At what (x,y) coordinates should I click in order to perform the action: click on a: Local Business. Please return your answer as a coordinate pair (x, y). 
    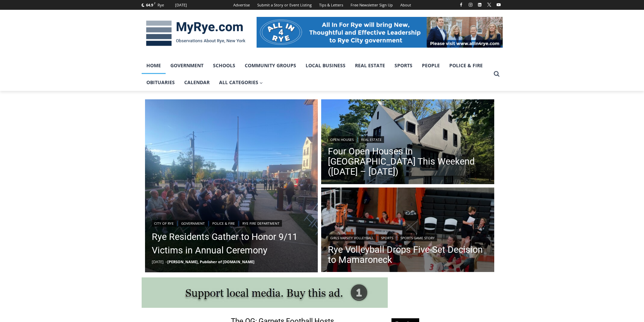
    Looking at the image, I should click on (326, 66).